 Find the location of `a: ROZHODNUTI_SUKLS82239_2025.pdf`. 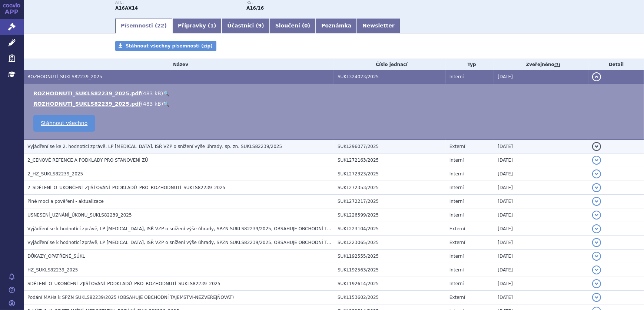

a: ROZHODNUTI_SUKLS82239_2025.pdf is located at coordinates (87, 93).